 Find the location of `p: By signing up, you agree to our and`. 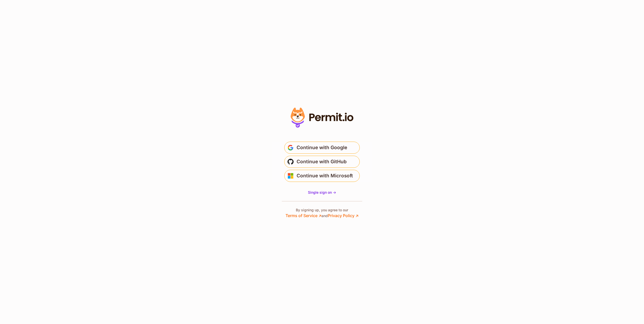

p: By signing up, you agree to our and is located at coordinates (322, 213).